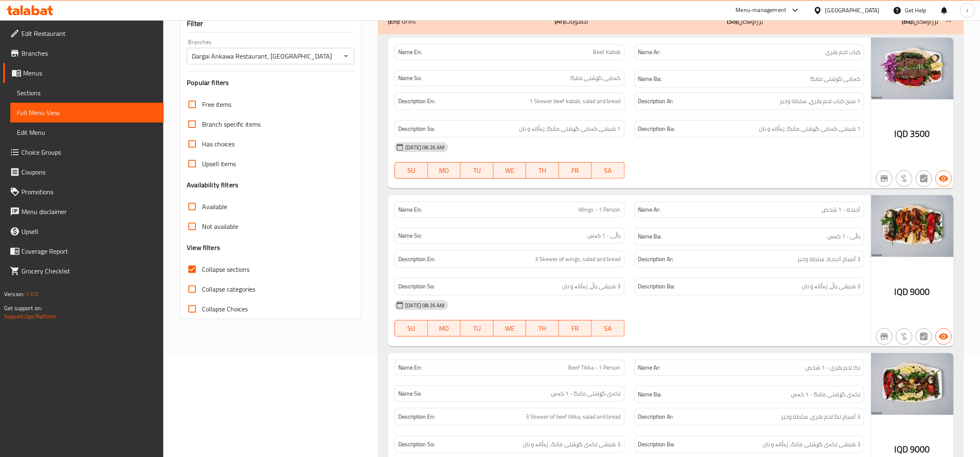 Image resolution: width=980 pixels, height=457 pixels. I want to click on span: Has choices, so click(218, 144).